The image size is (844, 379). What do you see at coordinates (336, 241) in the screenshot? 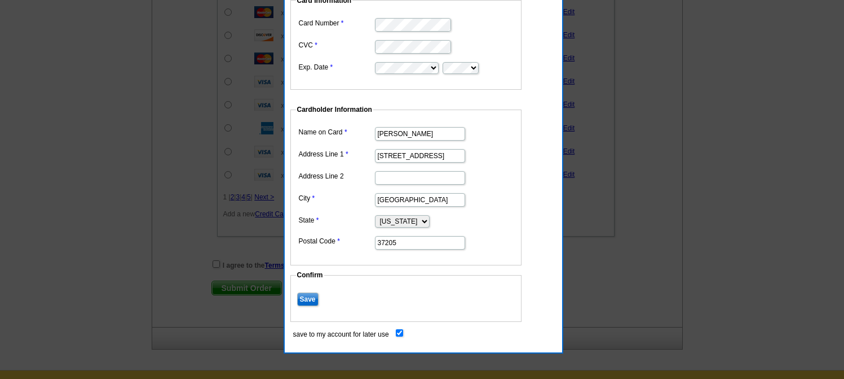
I see `label: Postal Code` at bounding box center [336, 241].